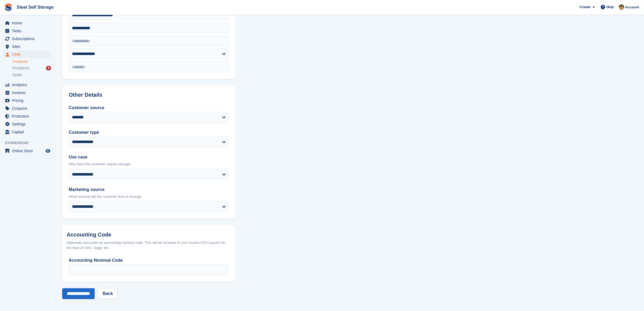  Describe the element at coordinates (21, 68) in the screenshot. I see `span: Prospects` at that location.